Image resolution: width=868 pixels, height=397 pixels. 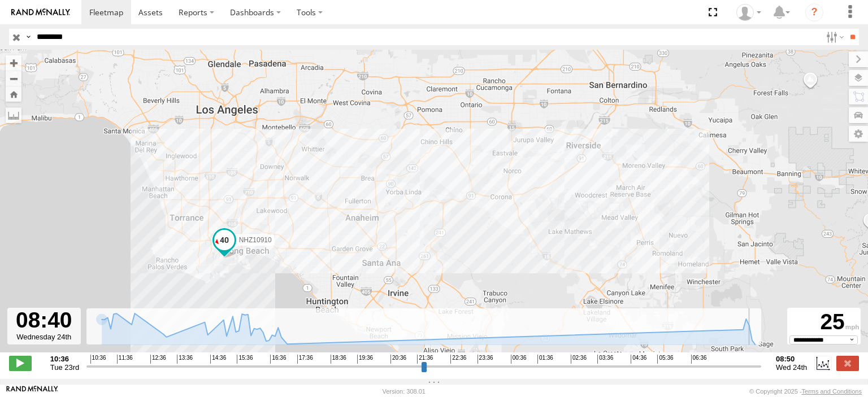 I want to click on span: NHZ10910, so click(x=255, y=240).